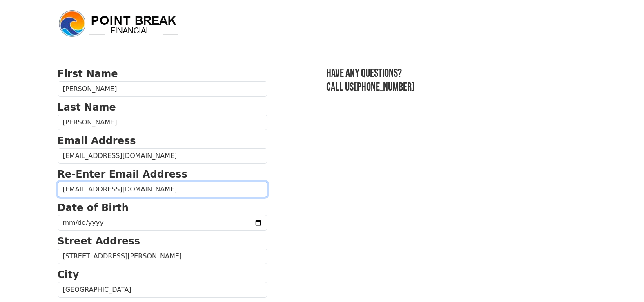 The image size is (644, 302). Describe the element at coordinates (123, 174) in the screenshot. I see `strong: Re-Enter Email Address` at that location.